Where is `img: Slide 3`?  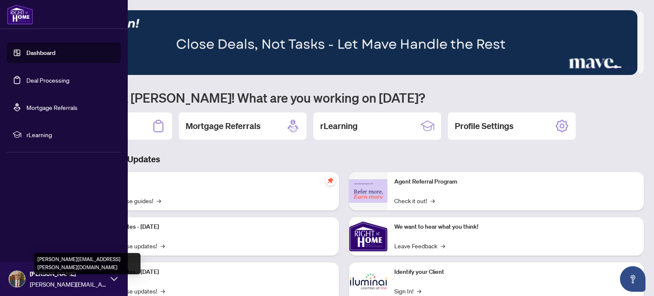
img: Slide 3 is located at coordinates (341, 43).